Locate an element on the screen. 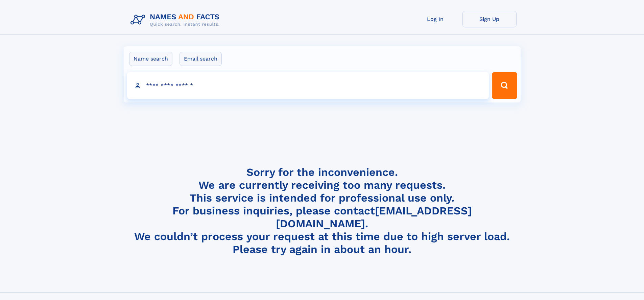 This screenshot has height=300, width=644. button: Search Button is located at coordinates (504, 85).